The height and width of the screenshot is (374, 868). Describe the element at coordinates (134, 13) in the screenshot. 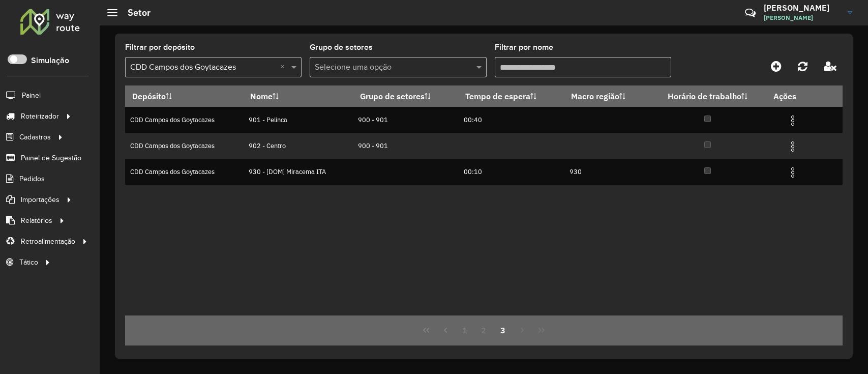

I see `h2: Setor` at that location.